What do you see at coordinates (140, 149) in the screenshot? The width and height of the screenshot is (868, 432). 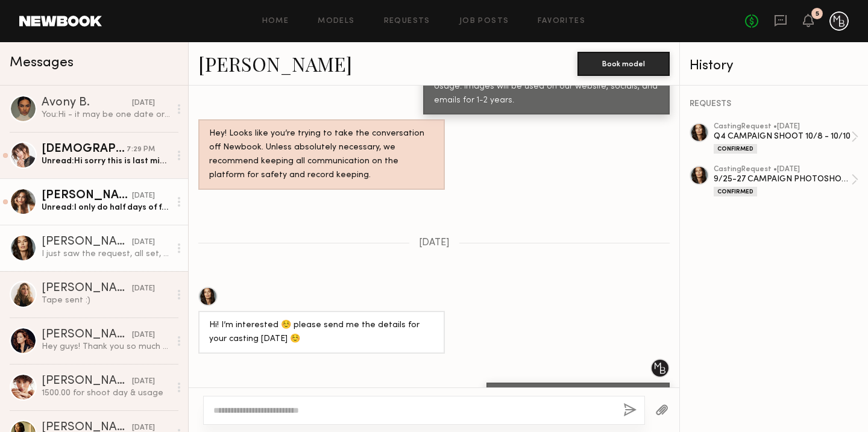 I see `div: 7:29 PM` at bounding box center [140, 149].